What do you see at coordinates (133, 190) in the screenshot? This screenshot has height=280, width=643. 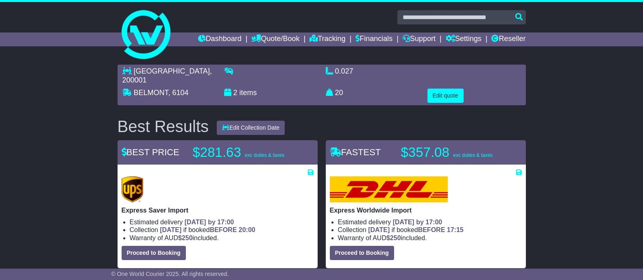 I see `img: UPS (new): Express Saver Import` at bounding box center [133, 190].